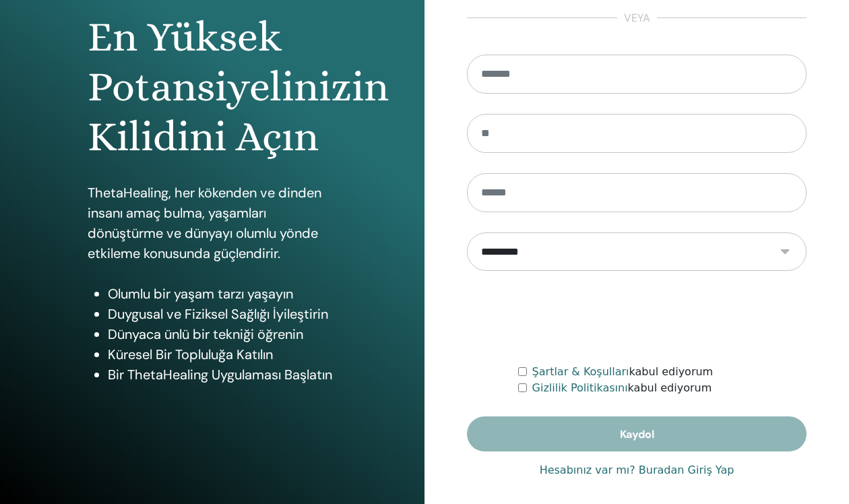 The width and height of the screenshot is (849, 504). What do you see at coordinates (212, 87) in the screenshot?
I see `h1: En Yüksek Potansiyelinizin Kilidini Açın` at bounding box center [212, 87].